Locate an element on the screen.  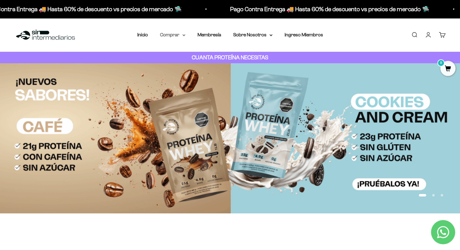
a: Membresía is located at coordinates (209, 34).